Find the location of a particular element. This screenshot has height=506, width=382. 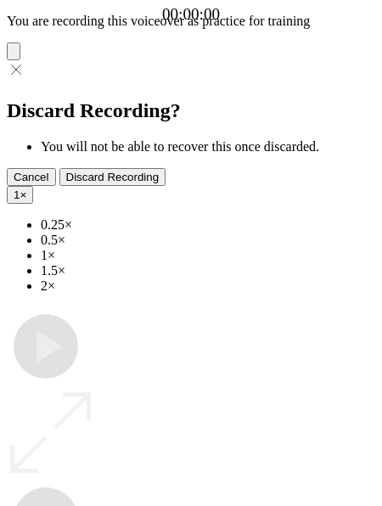

li: 1.5× is located at coordinates (208, 271).